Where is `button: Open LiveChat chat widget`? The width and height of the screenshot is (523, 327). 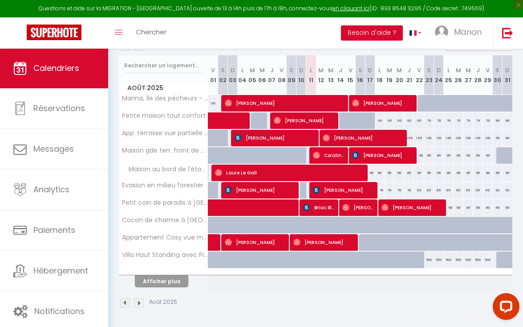 button: Open LiveChat chat widget is located at coordinates (20, 17).